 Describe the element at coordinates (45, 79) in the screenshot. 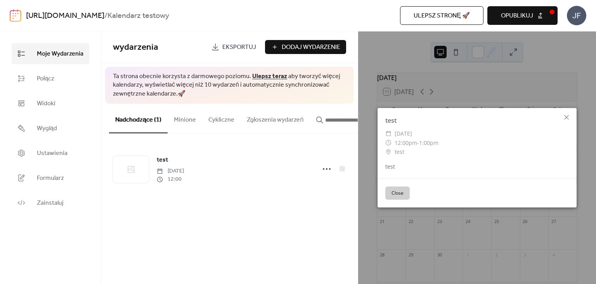

I see `span: Połącz` at that location.